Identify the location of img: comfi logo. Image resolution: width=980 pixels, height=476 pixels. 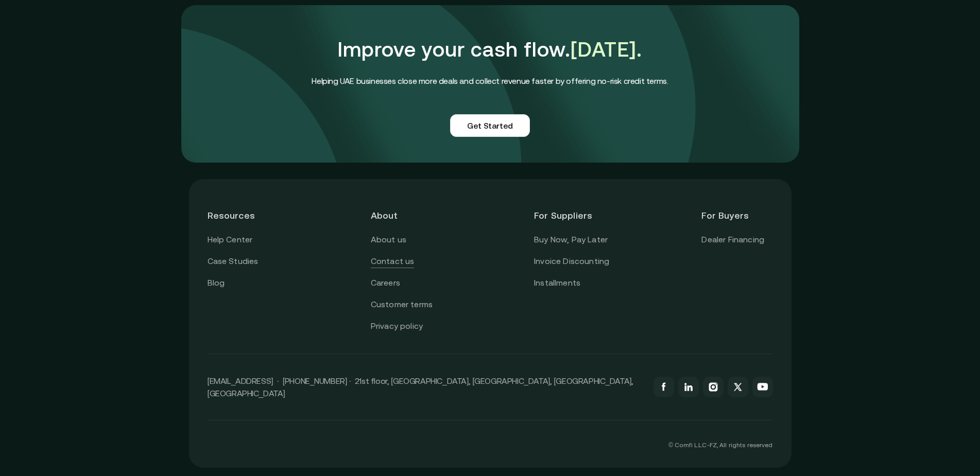
(225, 446).